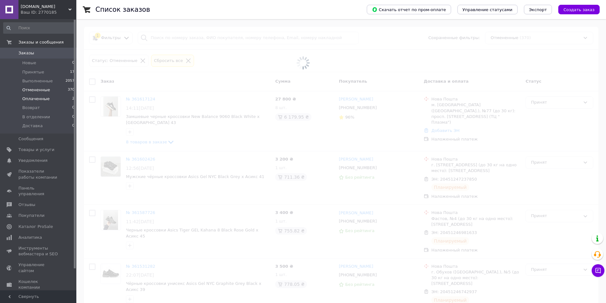 Image resolution: width=606 pixels, height=303 pixels. What do you see at coordinates (598, 271) in the screenshot?
I see `button: Чат с покупателем` at bounding box center [598, 271].